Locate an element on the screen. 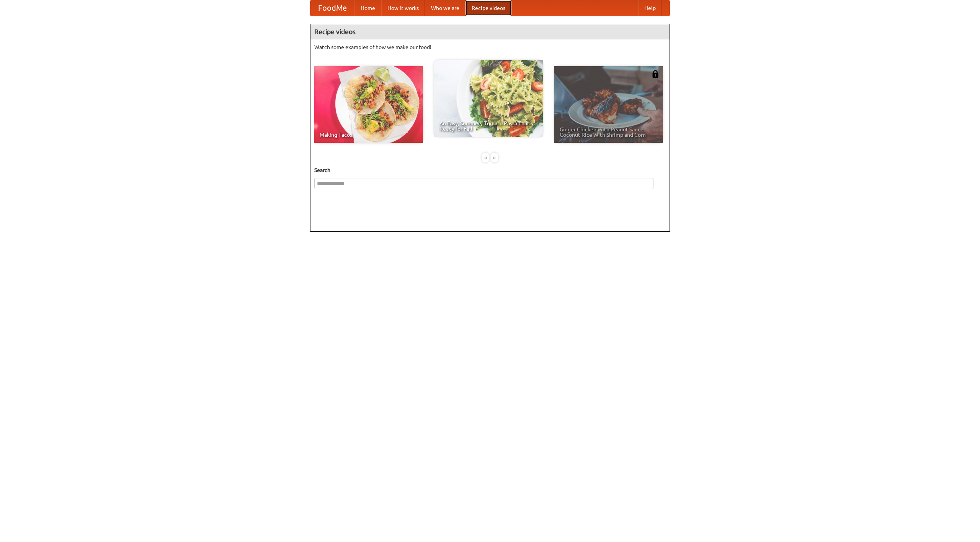 This screenshot has width=980, height=542. a: Making Tacos is located at coordinates (369, 105).